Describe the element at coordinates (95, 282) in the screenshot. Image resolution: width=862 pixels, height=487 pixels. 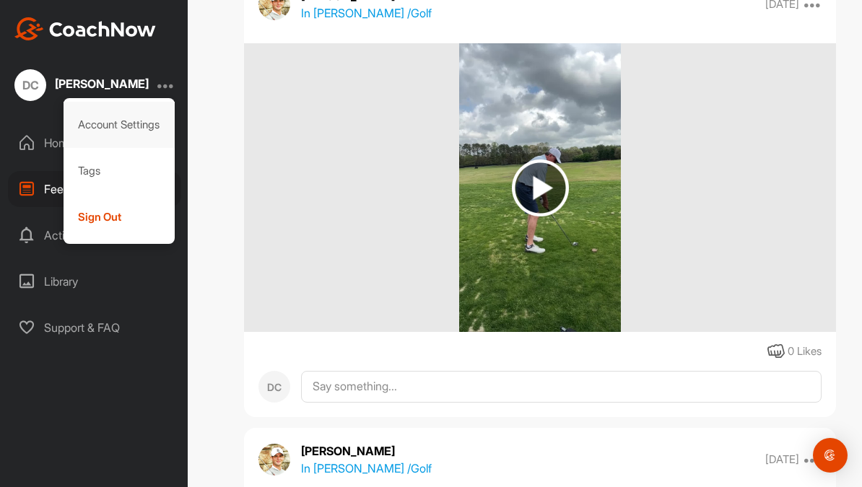
I see `div: Library` at that location.